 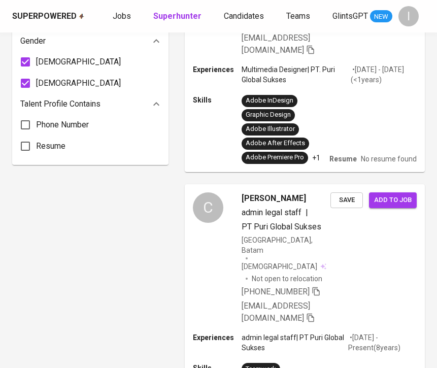 What do you see at coordinates (347, 200) in the screenshot?
I see `button: Save` at bounding box center [347, 200].